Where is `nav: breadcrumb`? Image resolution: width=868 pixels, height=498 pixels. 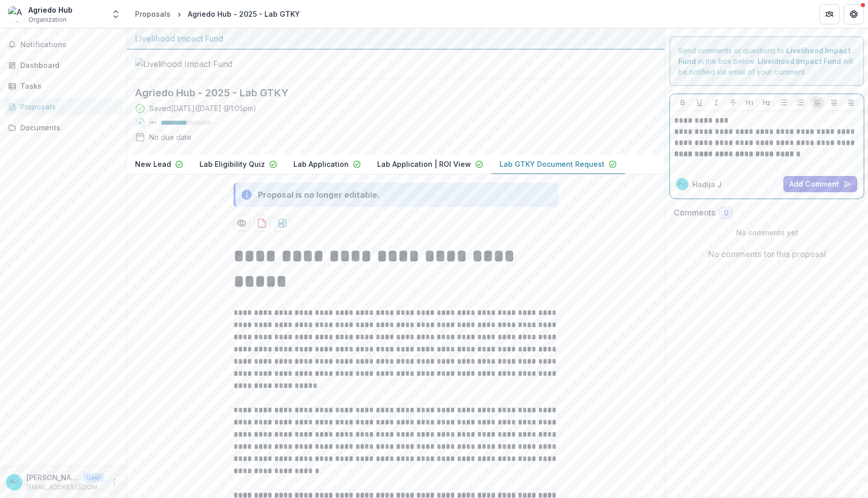
nav: breadcrumb is located at coordinates (218, 14).